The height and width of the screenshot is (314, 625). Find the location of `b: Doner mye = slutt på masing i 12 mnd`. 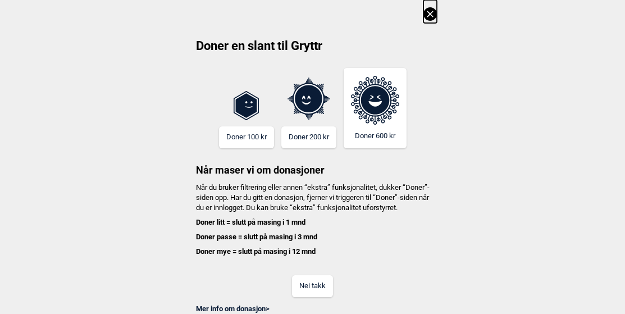

b: Doner mye = slutt på masing i 12 mnd is located at coordinates (255, 251).